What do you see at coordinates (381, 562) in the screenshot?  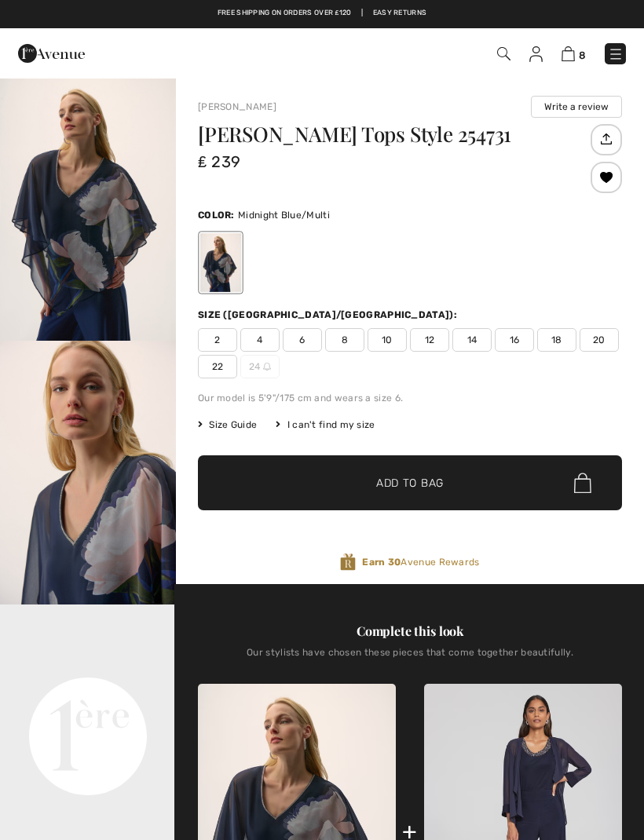 I see `strong: Earn 30` at bounding box center [381, 562].